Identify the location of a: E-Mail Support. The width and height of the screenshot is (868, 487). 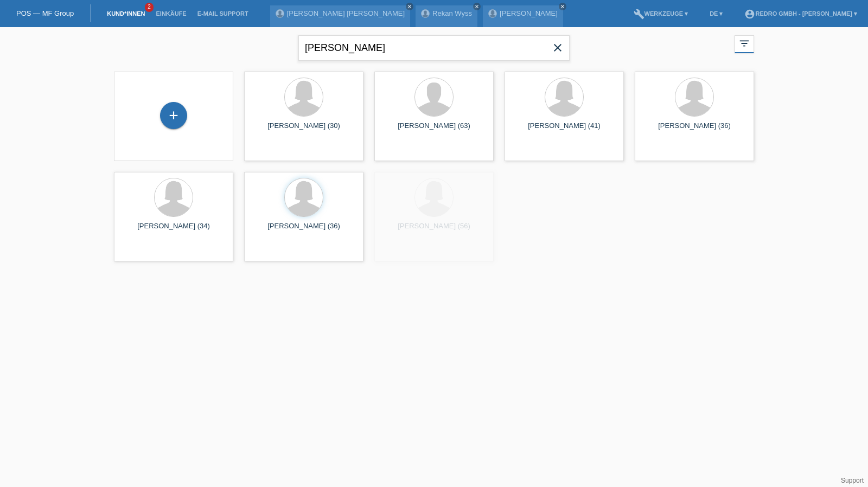
(223, 13).